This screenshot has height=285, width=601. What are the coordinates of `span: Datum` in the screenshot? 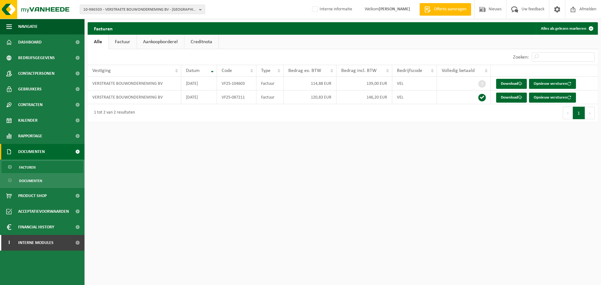 It's located at (193, 71).